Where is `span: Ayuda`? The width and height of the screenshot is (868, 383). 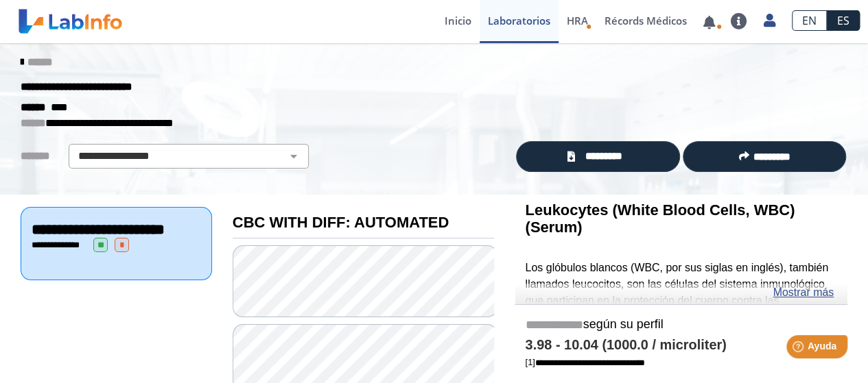
span: Ayuda is located at coordinates (76, 16).